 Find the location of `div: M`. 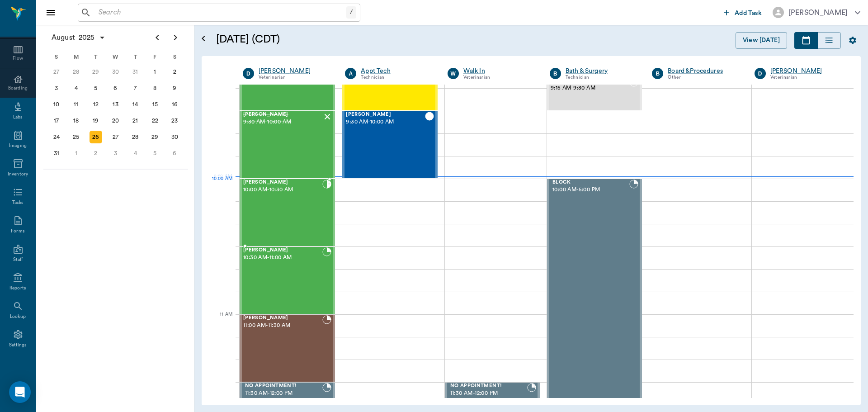

div: M is located at coordinates (76, 57).